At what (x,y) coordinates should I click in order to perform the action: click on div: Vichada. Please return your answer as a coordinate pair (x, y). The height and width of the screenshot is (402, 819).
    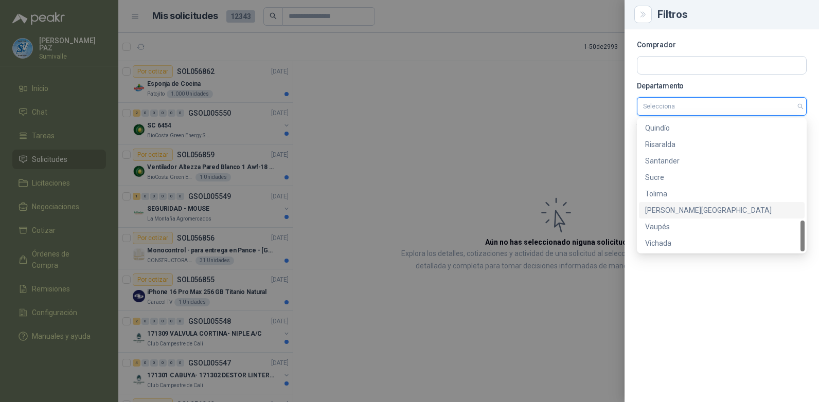
    Looking at the image, I should click on (722, 243).